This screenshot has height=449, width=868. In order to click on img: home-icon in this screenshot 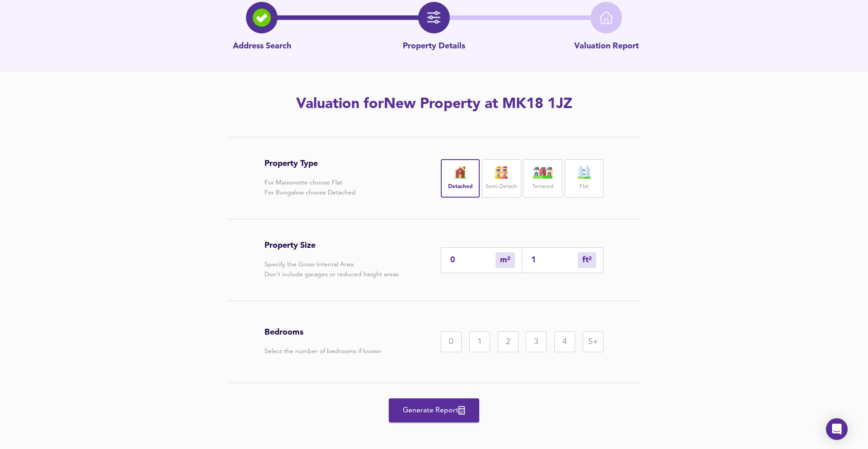, I will do `click(606, 18)`.